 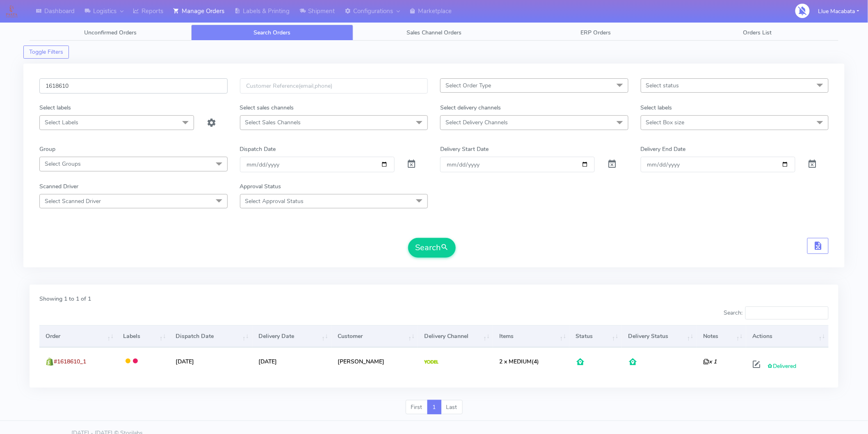 I want to click on span: Search Orders, so click(x=273, y=33).